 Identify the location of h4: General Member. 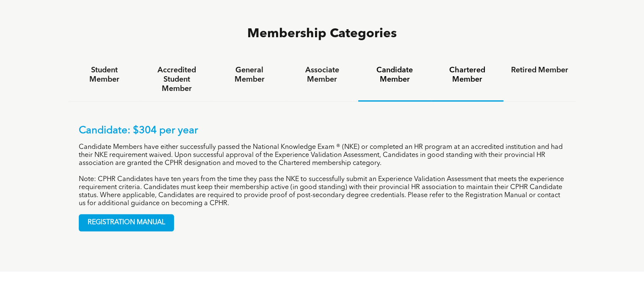
(249, 75).